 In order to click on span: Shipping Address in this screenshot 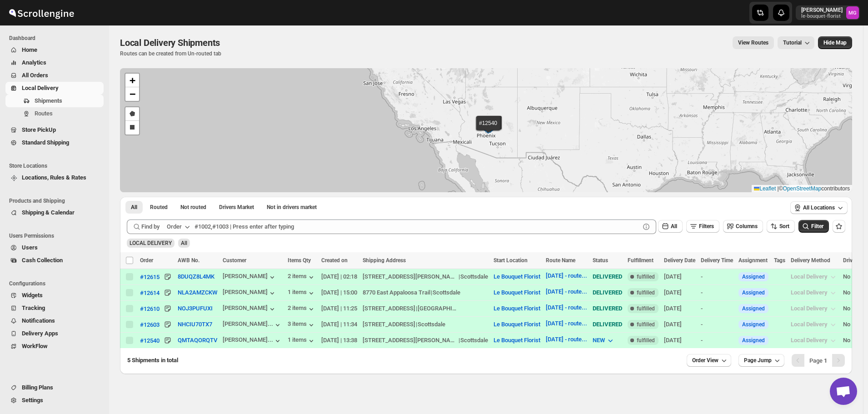, I will do `click(384, 261)`.